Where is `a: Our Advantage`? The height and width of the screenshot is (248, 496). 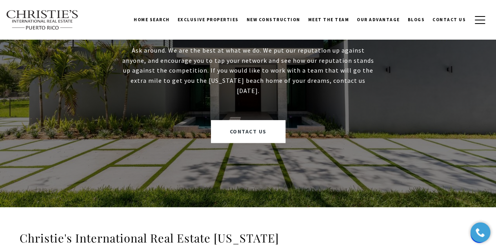
a: Our Advantage is located at coordinates (378, 20).